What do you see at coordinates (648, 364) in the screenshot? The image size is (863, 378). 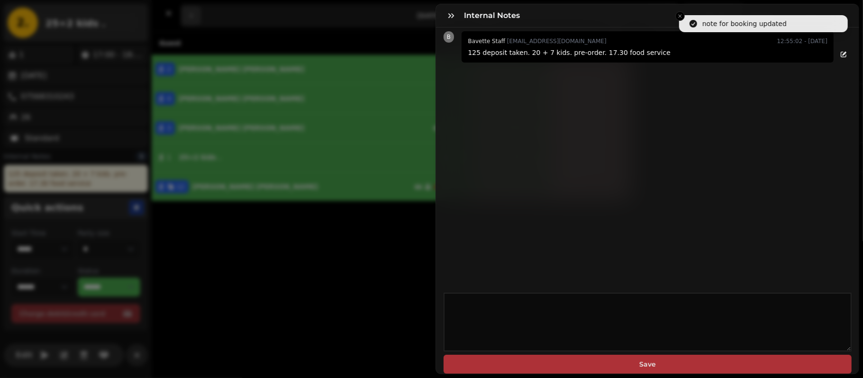 I see `button: Save` at bounding box center [648, 364].